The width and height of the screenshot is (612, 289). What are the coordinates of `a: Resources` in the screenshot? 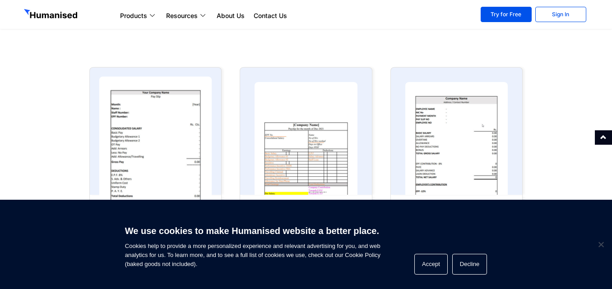 It's located at (187, 16).